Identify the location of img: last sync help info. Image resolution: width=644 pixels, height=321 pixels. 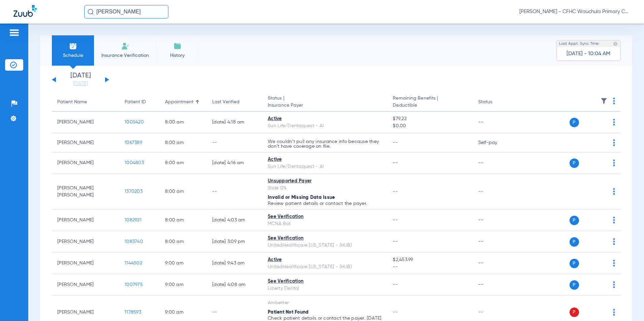
(616, 44).